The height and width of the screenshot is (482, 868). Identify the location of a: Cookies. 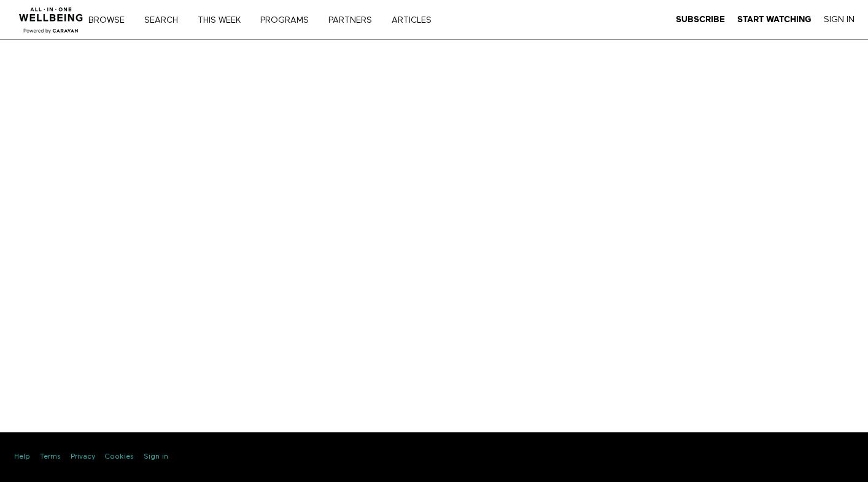
(119, 457).